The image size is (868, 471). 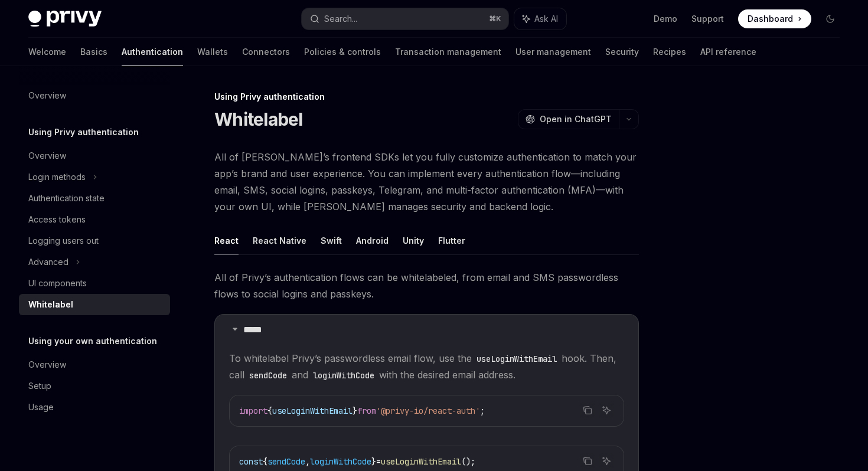 I want to click on div: Using Privy authentication, so click(x=426, y=96).